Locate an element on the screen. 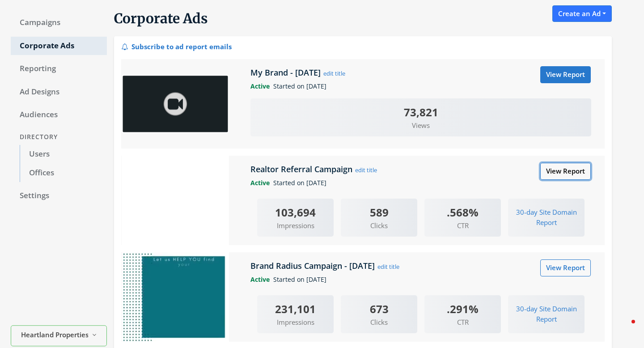 The image size is (644, 348). span: Views is located at coordinates (421, 126).